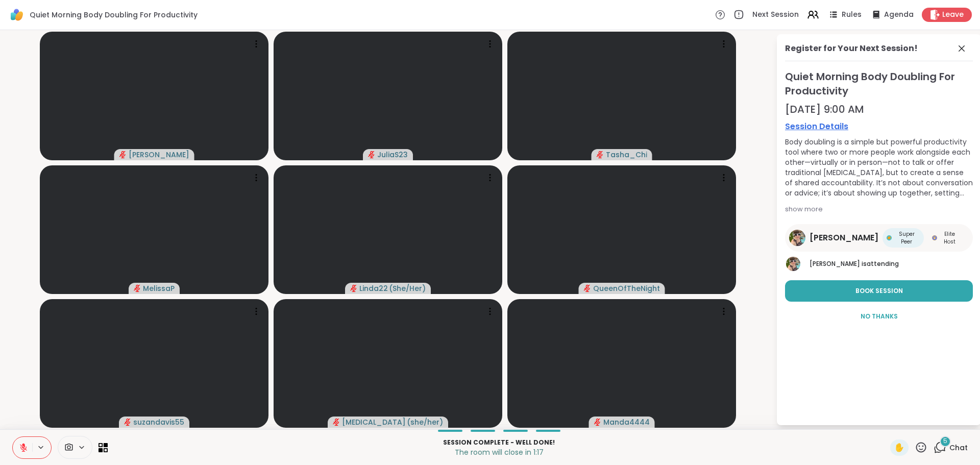  I want to click on span: ( She/Her ), so click(407, 288).